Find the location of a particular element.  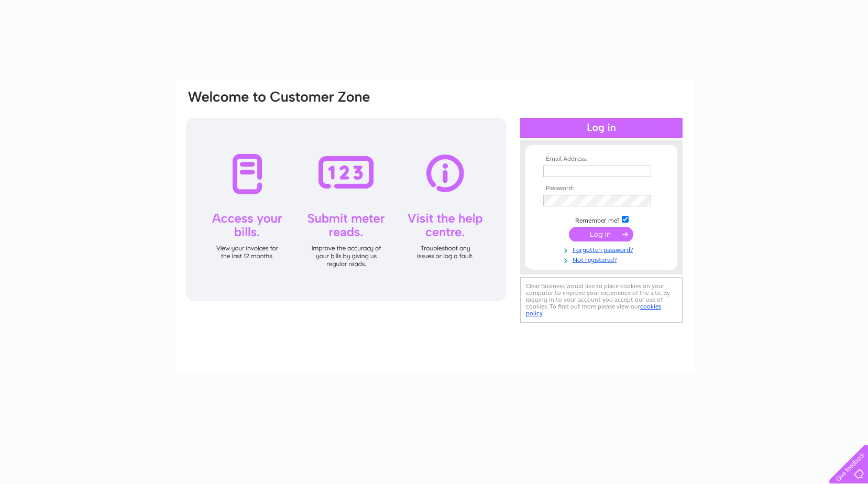

th: Password: is located at coordinates (602, 188).